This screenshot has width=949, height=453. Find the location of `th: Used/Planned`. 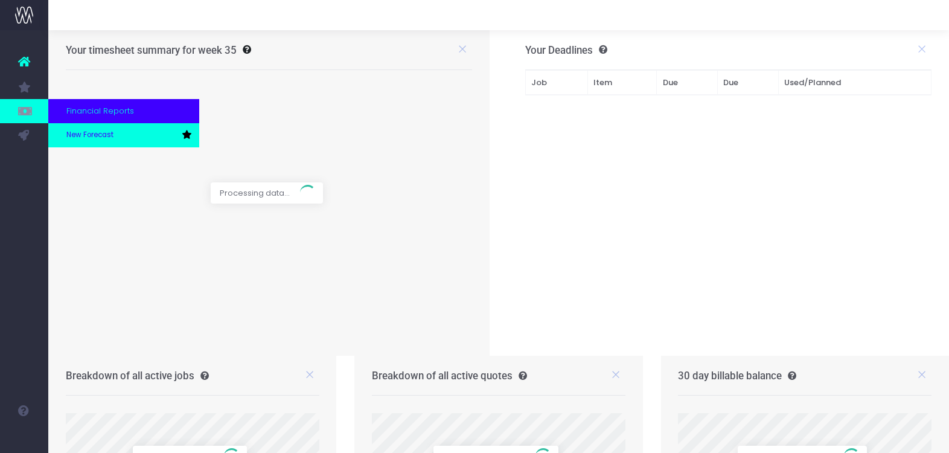

th: Used/Planned is located at coordinates (854, 83).